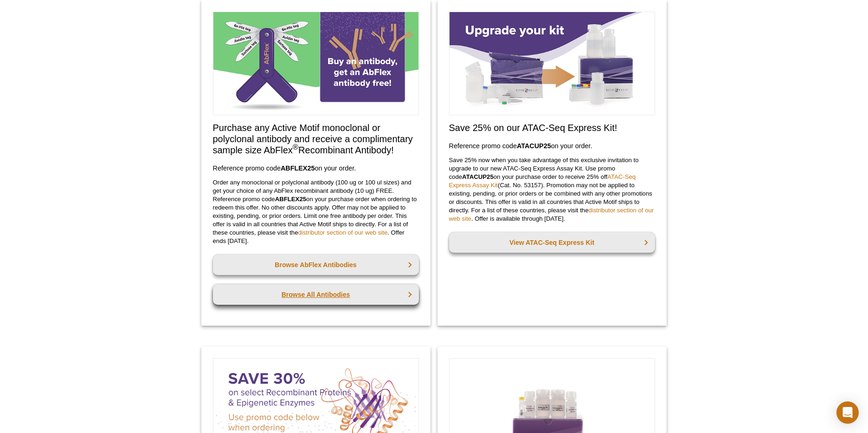 The image size is (868, 433). I want to click on h2: Purchase any Active Motif monoclonal or polyclonal antibody and receive a complimentary sample si..., so click(316, 139).